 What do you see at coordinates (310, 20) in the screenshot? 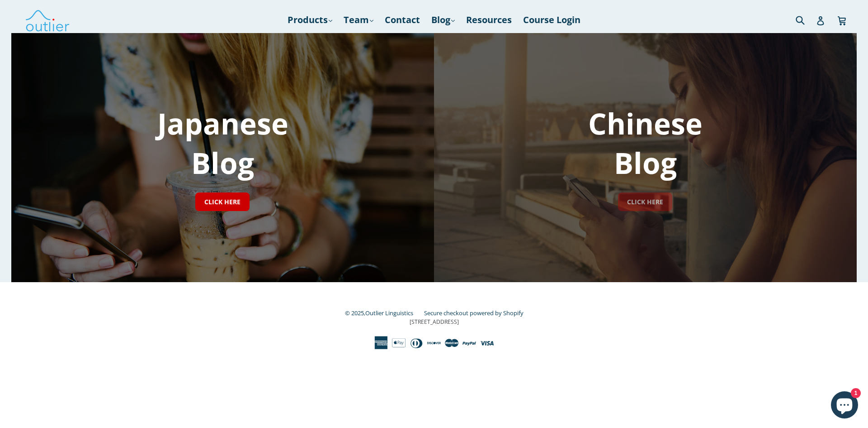
I see `a: Products` at bounding box center [310, 20].